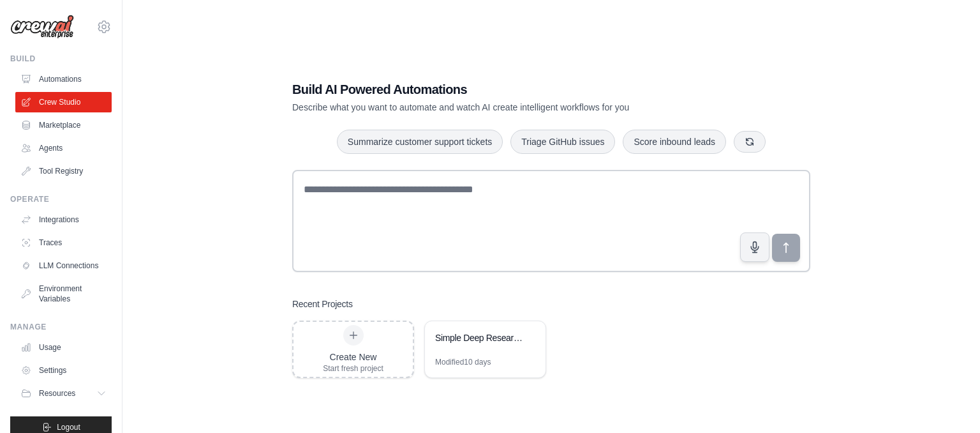 The height and width of the screenshot is (433, 980). I want to click on a: Agents, so click(63, 148).